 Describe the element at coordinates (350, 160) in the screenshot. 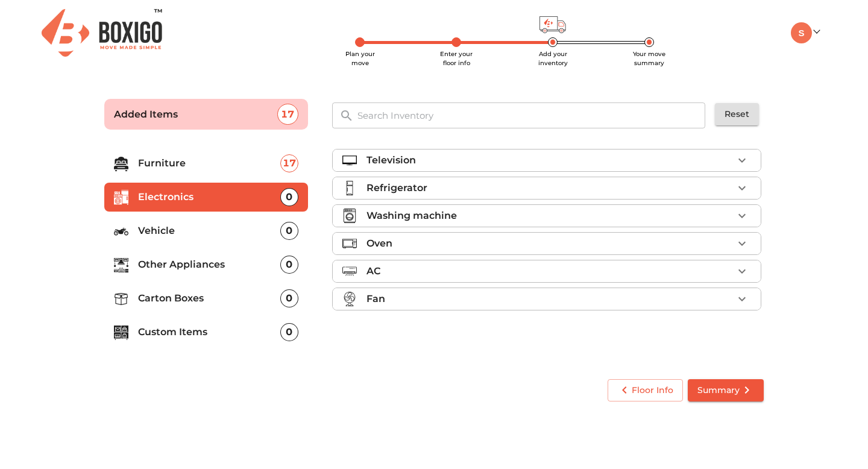

I see `img: television` at that location.